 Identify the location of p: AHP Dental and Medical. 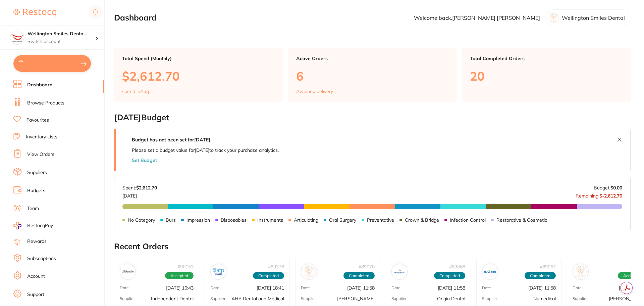
(258, 298).